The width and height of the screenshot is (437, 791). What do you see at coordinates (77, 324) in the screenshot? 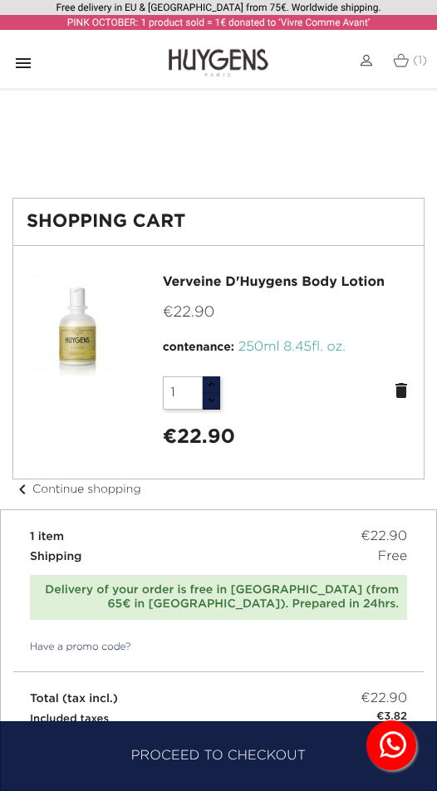
I see `img: Verveine D\'Huygens Body Lotion` at bounding box center [77, 324].